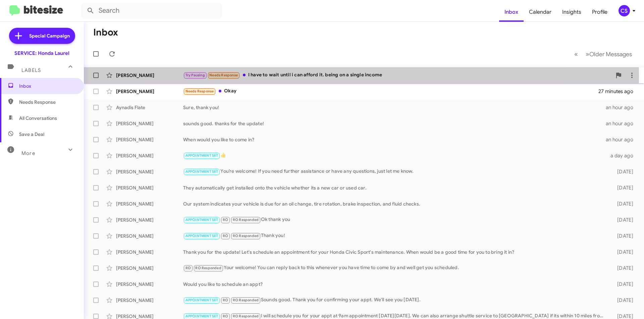  What do you see at coordinates (511, 12) in the screenshot?
I see `a: Inbox` at bounding box center [511, 12].